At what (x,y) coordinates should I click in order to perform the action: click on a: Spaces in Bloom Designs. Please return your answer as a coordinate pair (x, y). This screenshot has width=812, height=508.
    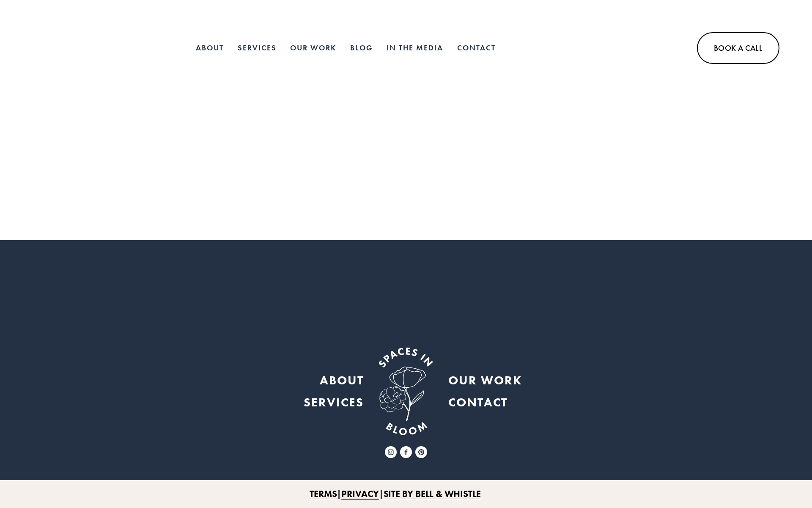
    Looking at the image, I should click on (97, 48).